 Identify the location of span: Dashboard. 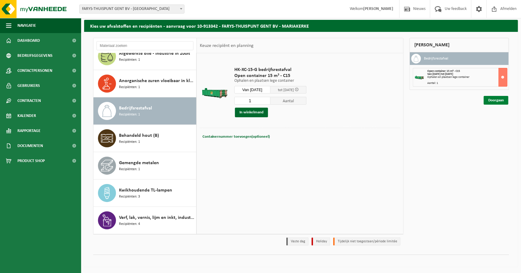
(29, 41).